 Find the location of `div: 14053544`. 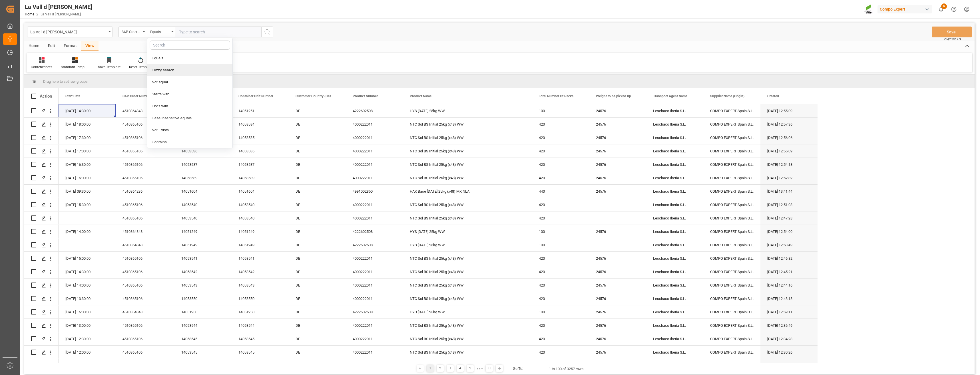

div: 14053544 is located at coordinates (260, 326).